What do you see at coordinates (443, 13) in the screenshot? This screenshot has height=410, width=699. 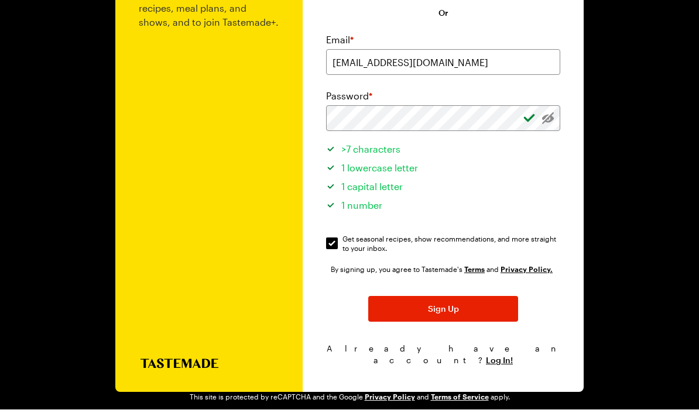 I see `span: Or` at bounding box center [443, 13].